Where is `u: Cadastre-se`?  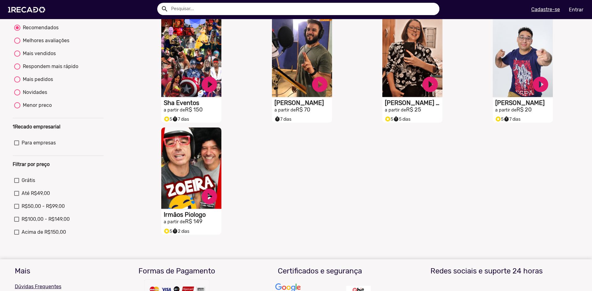
u: Cadastre-se is located at coordinates (545, 9).